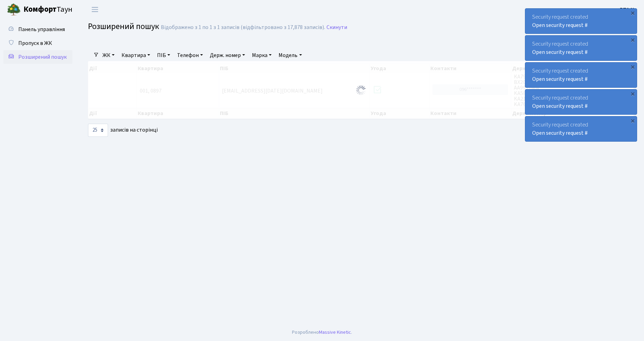 The image size is (644, 341). I want to click on div: Відображено з 1 по 1 з 1 записів (відфільтровано з 17,878 записів)., so click(243, 27).